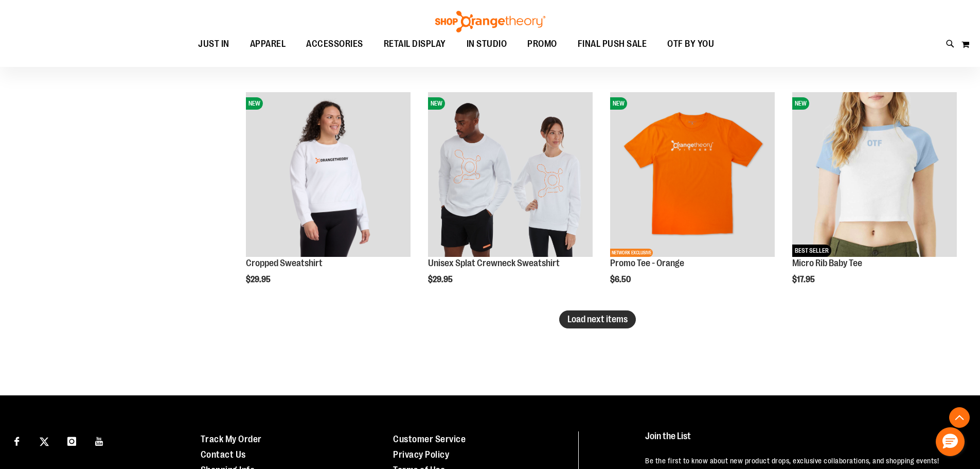  I want to click on span: RETAIL DISPLAY, so click(414, 43).